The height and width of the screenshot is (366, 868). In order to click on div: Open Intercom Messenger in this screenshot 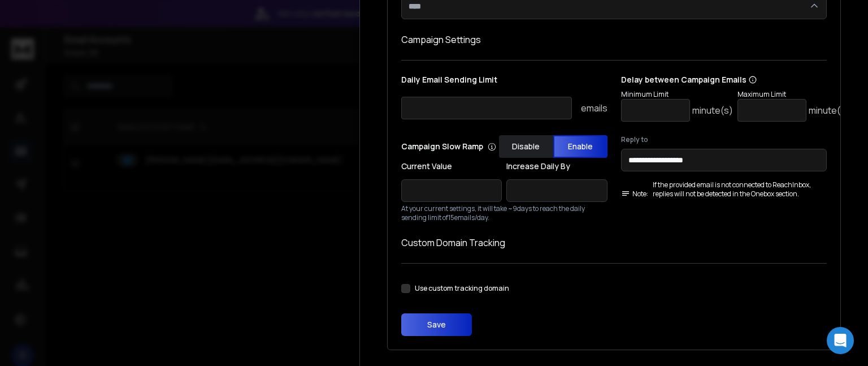, I will do `click(840, 341)`.